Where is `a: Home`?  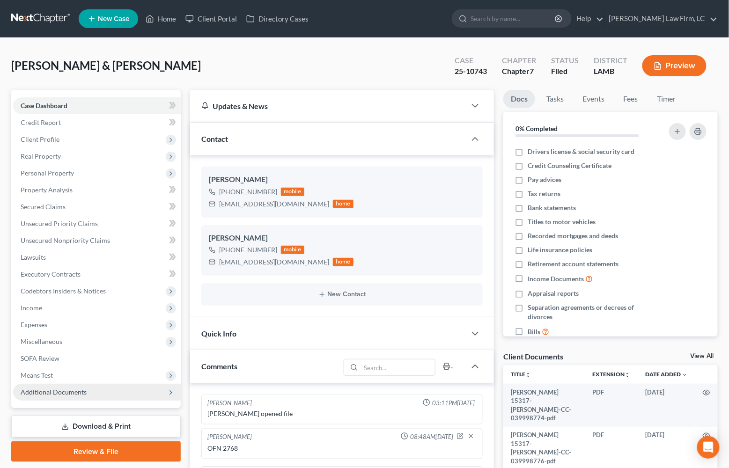 a: Home is located at coordinates (161, 19).